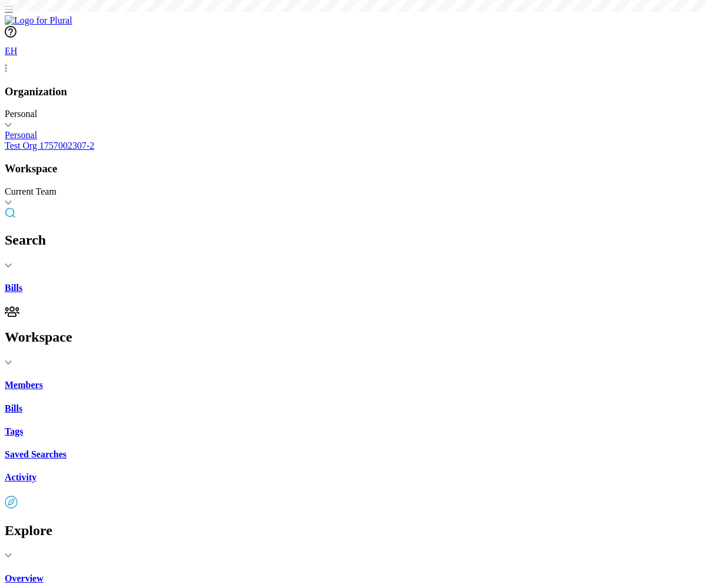 This screenshot has width=706, height=588. Describe the element at coordinates (353, 146) in the screenshot. I see `div: Test Org 1757002307-2` at that location.